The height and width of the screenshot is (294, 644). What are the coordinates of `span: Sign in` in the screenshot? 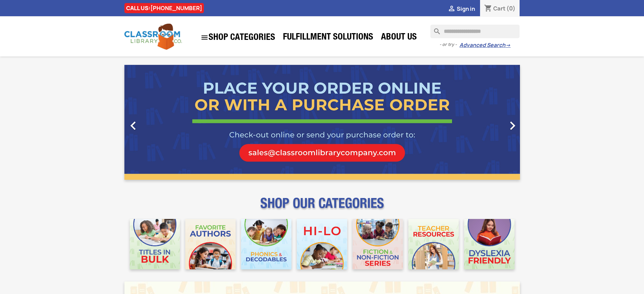 It's located at (466, 9).